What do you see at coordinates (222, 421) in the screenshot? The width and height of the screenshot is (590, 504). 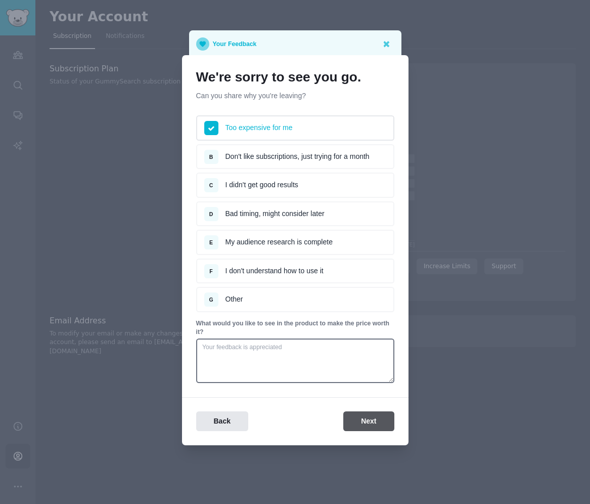 I see `button: Back` at bounding box center [222, 421].